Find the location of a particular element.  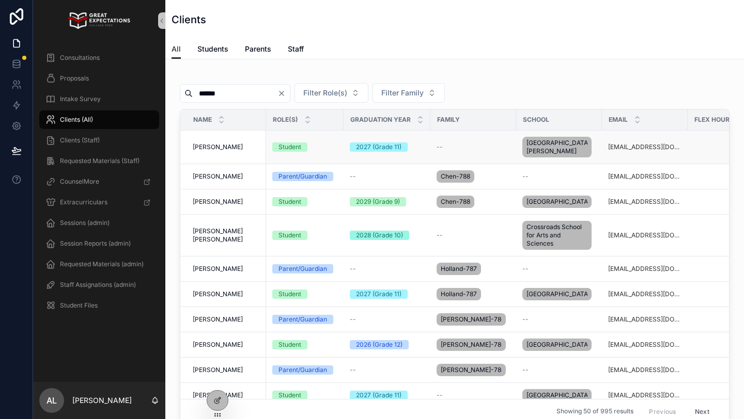

span: Graduation Year is located at coordinates (380, 120).